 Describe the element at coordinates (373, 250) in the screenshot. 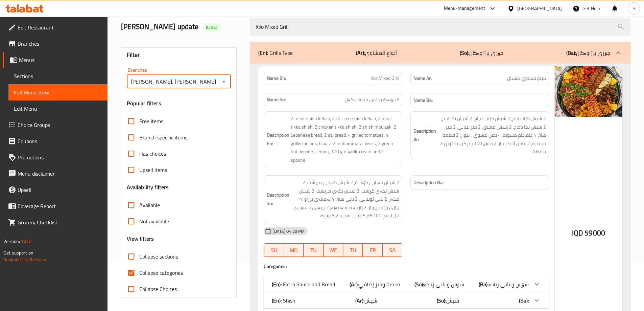

I see `button: FR` at that location.